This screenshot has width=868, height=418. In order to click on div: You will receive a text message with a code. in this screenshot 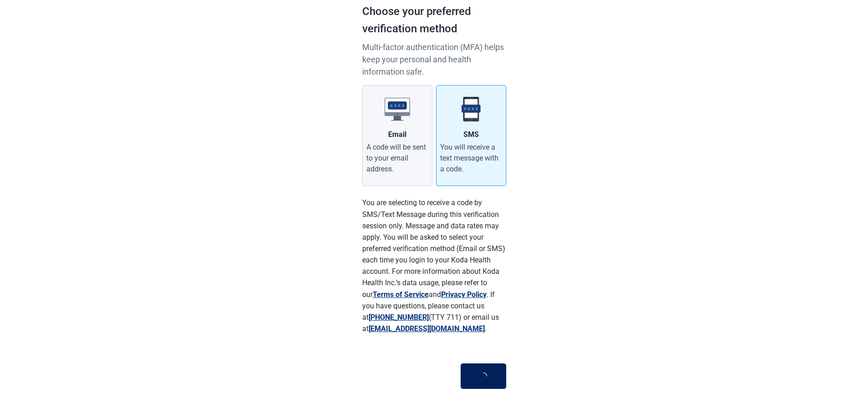, I will do `click(471, 159)`.